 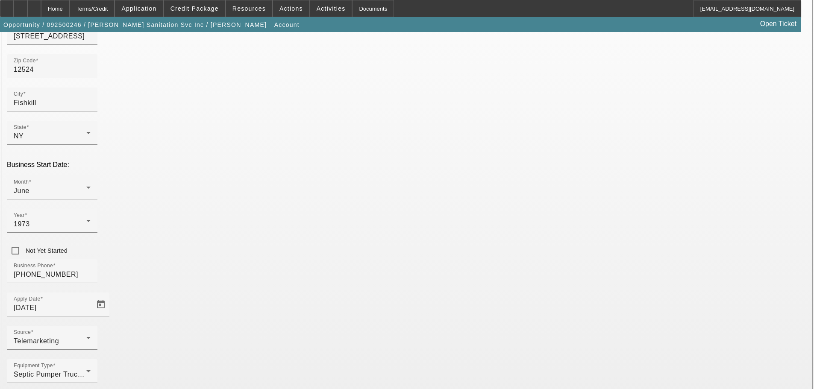 I want to click on span: Credit Package, so click(x=194, y=9).